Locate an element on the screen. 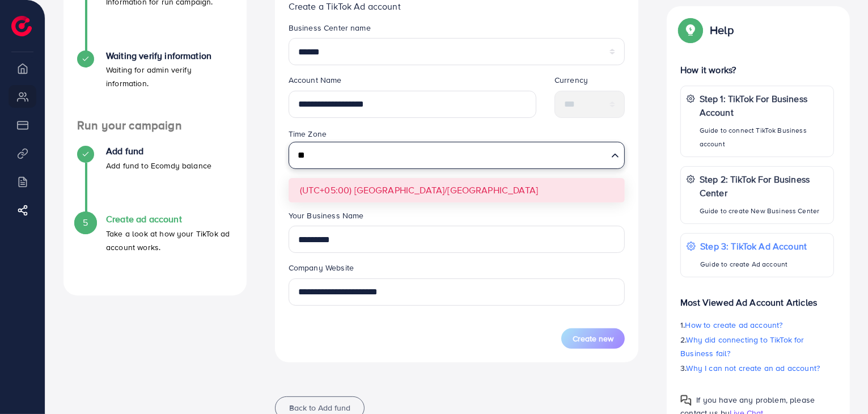  span: Create new is located at coordinates (593, 338).